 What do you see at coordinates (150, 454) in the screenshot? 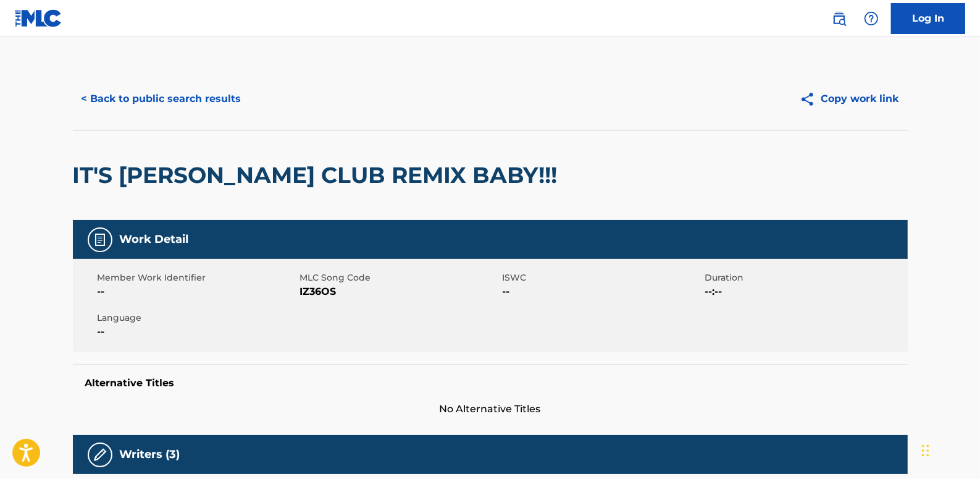
I see `h5: Writers (3)` at bounding box center [150, 454].